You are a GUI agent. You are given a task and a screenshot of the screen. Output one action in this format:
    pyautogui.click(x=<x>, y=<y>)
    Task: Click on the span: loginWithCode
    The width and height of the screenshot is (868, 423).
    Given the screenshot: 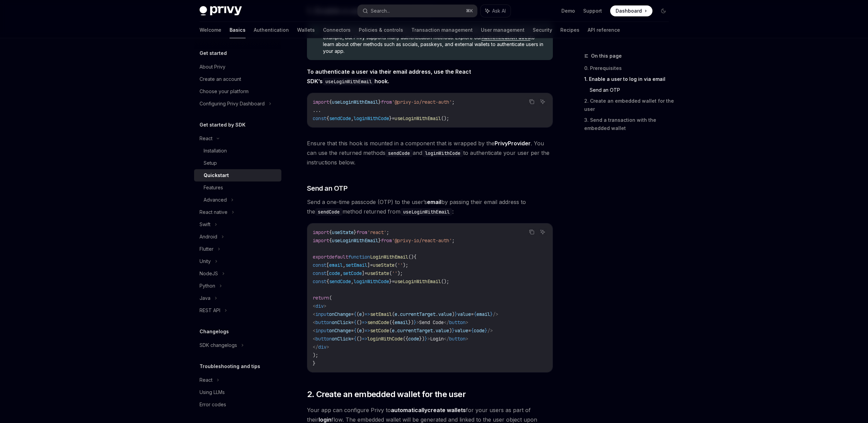 What is the action you would take?
    pyautogui.click(x=372, y=119)
    